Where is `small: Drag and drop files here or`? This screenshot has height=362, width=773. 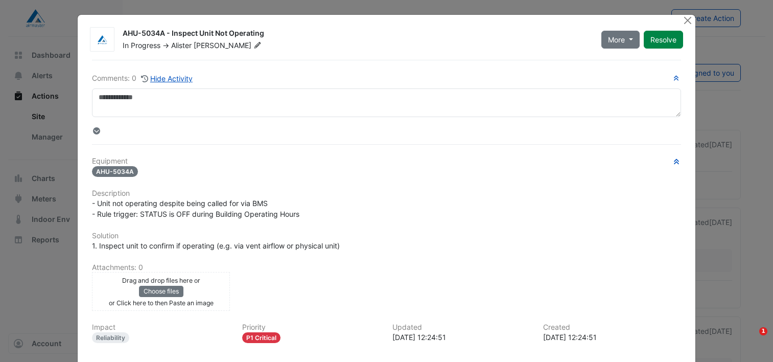
small: Drag and drop files here or is located at coordinates (161, 280).